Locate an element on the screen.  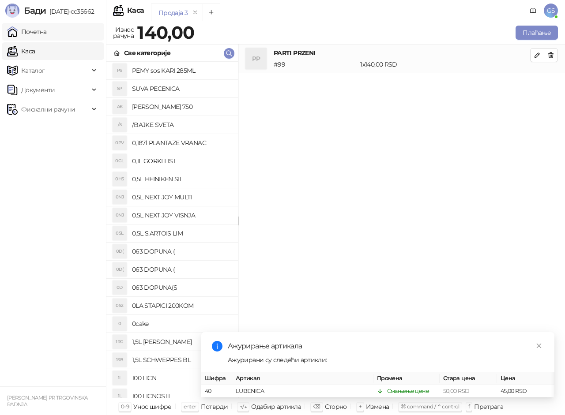
h4: SUVA PECENICA is located at coordinates (181, 89).